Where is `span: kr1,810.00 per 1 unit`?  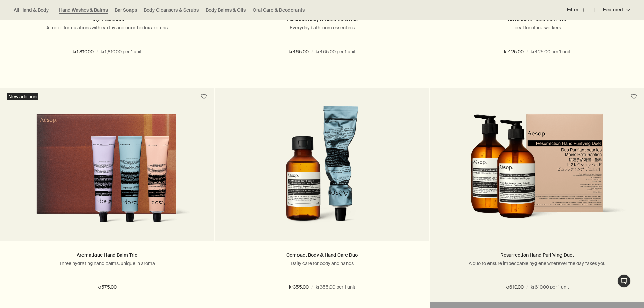
span: kr1,810.00 per 1 unit is located at coordinates (121, 52).